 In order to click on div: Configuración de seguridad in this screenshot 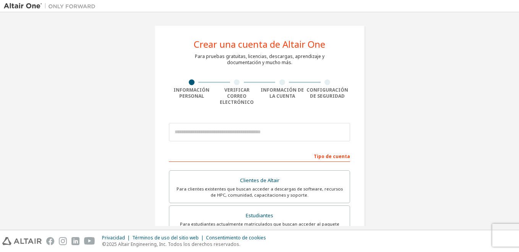, I will do `click(328, 93)`.